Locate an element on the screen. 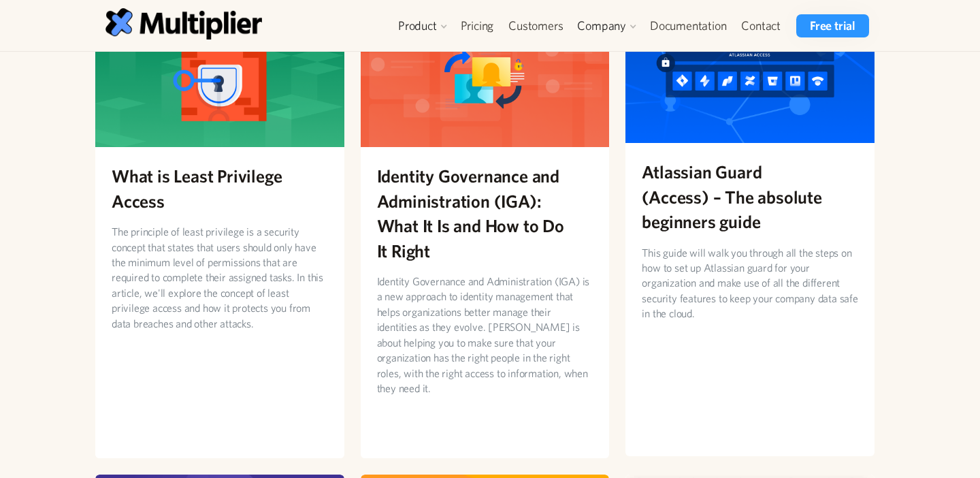 This screenshot has height=478, width=980. a: Pricing is located at coordinates (477, 26).